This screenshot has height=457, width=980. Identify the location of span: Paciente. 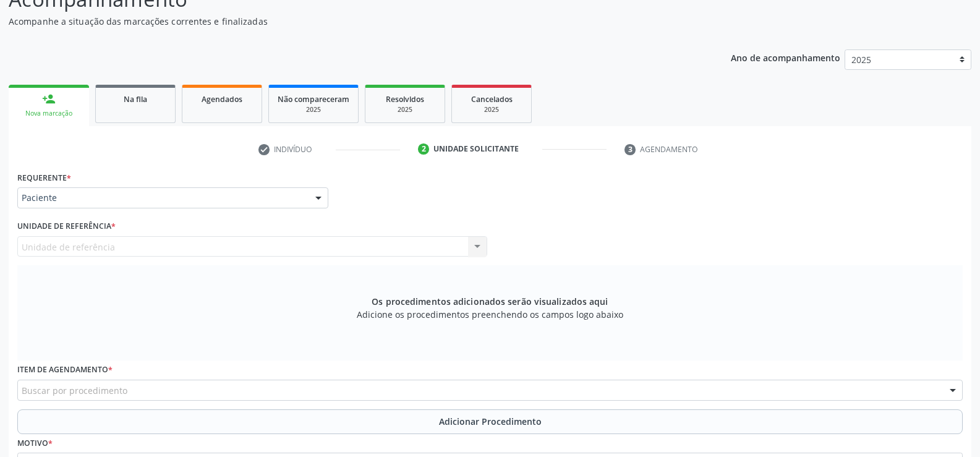
(162, 198).